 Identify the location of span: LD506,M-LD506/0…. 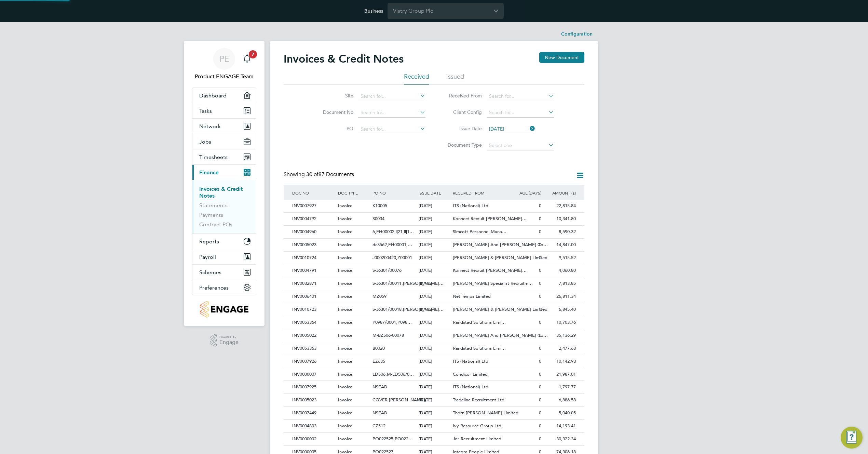
(393, 374).